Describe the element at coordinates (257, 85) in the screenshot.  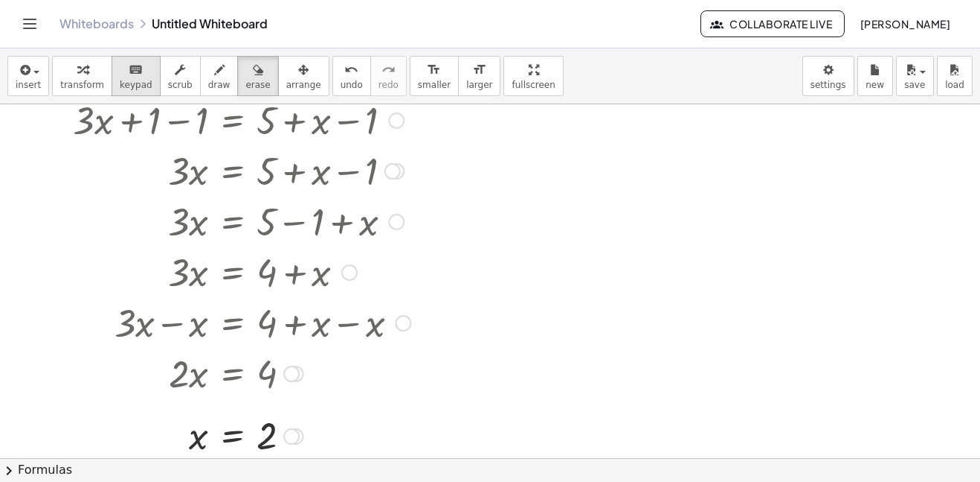
I see `span: erase` at that location.